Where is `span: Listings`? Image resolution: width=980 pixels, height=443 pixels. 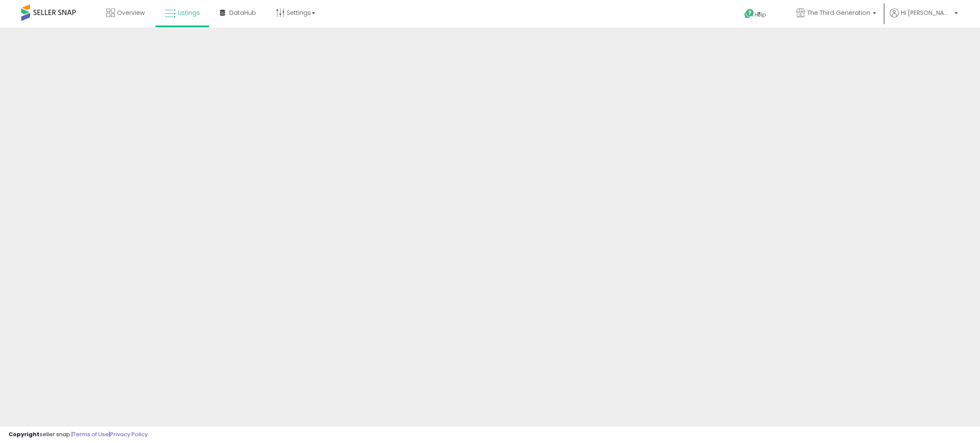
span: Listings is located at coordinates (189, 13).